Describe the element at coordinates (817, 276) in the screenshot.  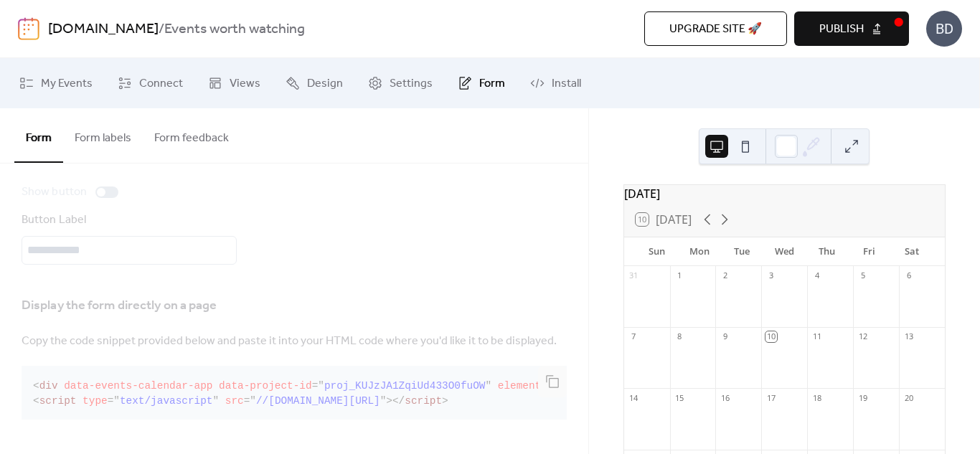
I see `div: 4` at that location.